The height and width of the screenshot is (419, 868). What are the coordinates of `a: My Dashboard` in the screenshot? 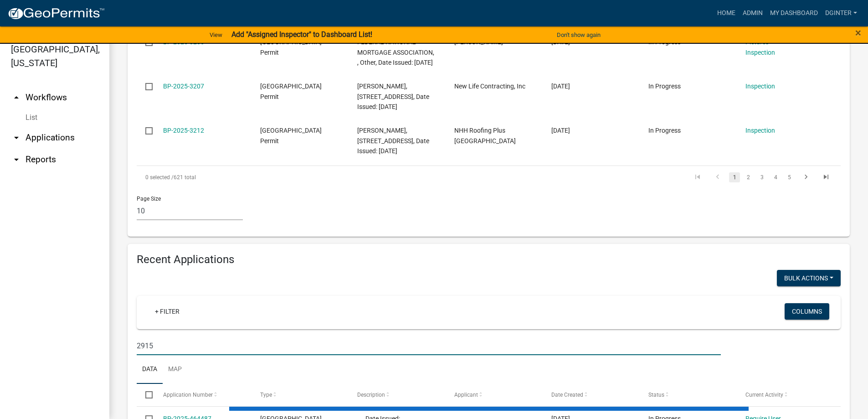 It's located at (794, 14).